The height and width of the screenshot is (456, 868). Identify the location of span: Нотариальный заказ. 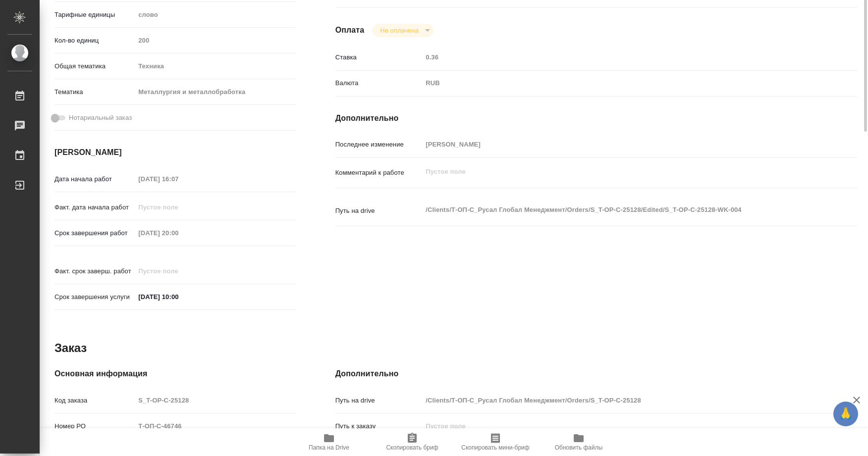
(100, 118).